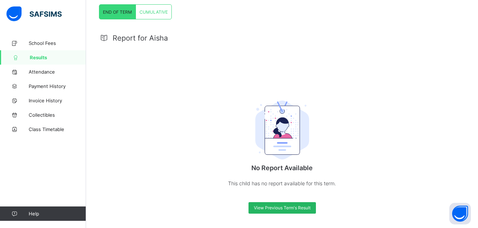  Describe the element at coordinates (282, 207) in the screenshot. I see `span: View Previous Term's Result` at that location.